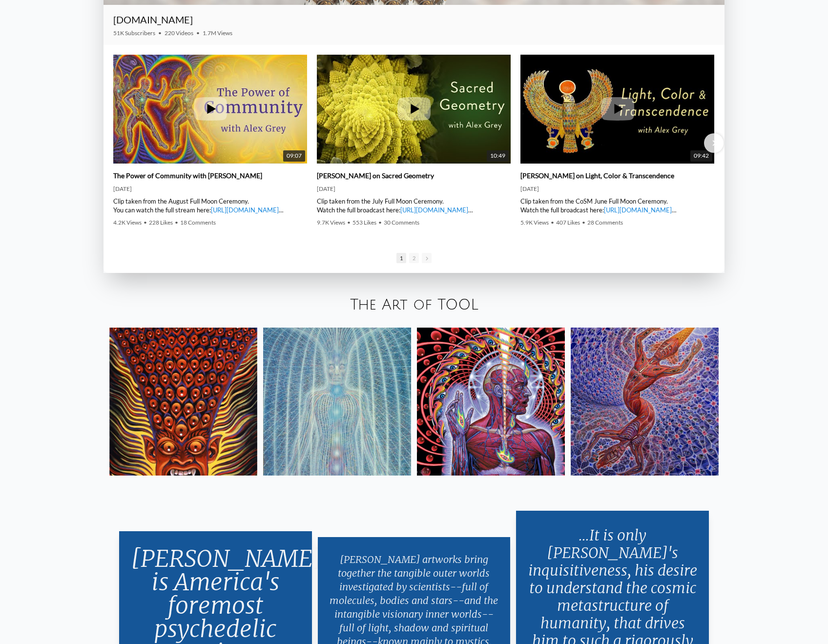  What do you see at coordinates (618, 109) in the screenshot?
I see `img: Alex Grey on Light, Color & Transcendence` at bounding box center [618, 109].